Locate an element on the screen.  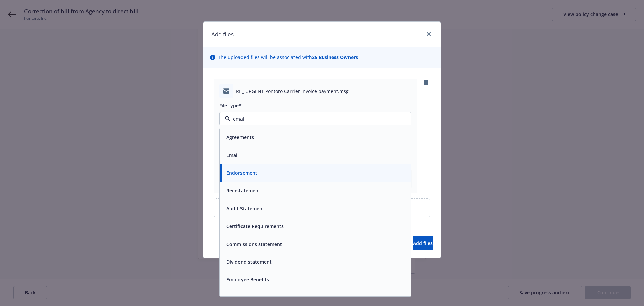
button: Employee Handbook is located at coordinates (250, 297).